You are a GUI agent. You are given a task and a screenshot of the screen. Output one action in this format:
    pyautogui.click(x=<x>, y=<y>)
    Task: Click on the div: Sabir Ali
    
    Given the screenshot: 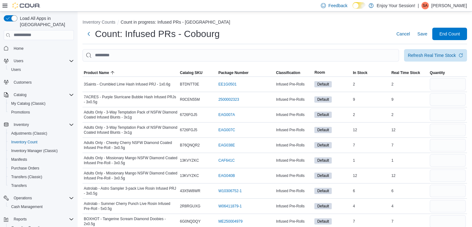 What is the action you would take?
    pyautogui.click(x=426, y=6)
    